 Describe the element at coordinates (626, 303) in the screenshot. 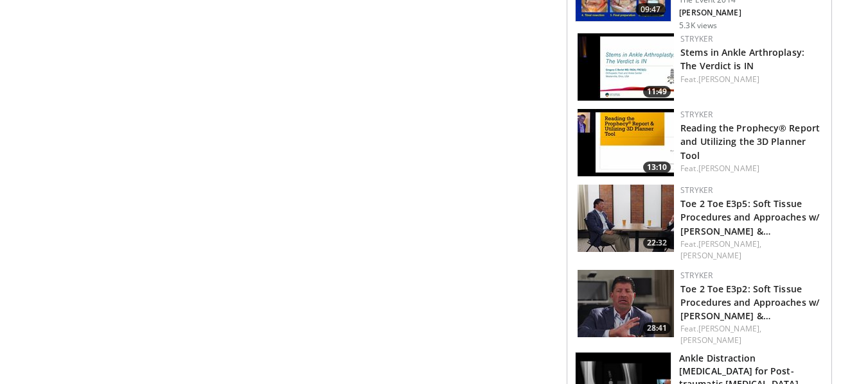

I see `img: 42cec133-4c10-4aac-b10b-ca9e8ff2a38f.150x105_q85_crop-smart_upscale.jpg` at that location.